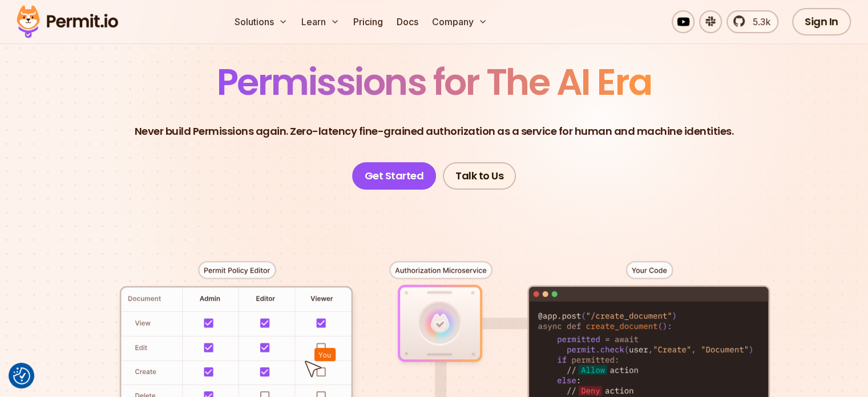 This screenshot has height=397, width=868. I want to click on a: Get Started, so click(395, 176).